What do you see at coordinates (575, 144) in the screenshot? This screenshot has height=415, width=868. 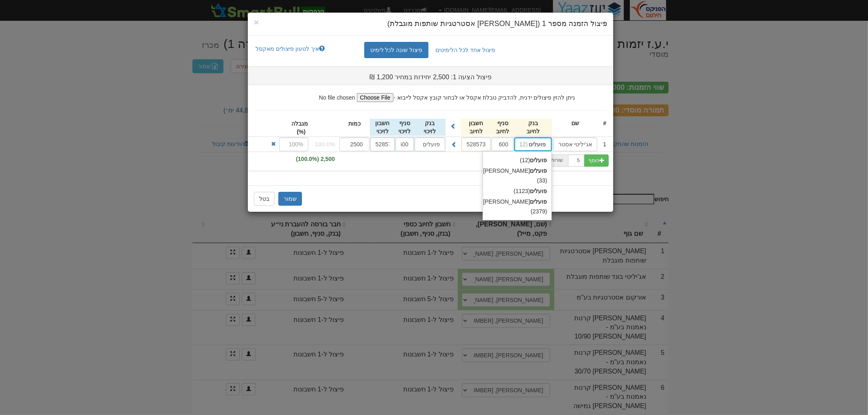 I see `input: שם גוף` at bounding box center [575, 144].